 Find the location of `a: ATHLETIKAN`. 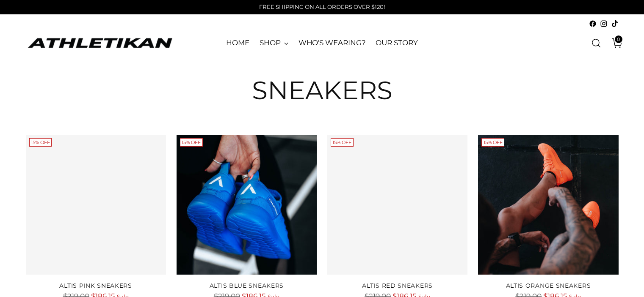

a: ATHLETIKAN is located at coordinates (100, 43).